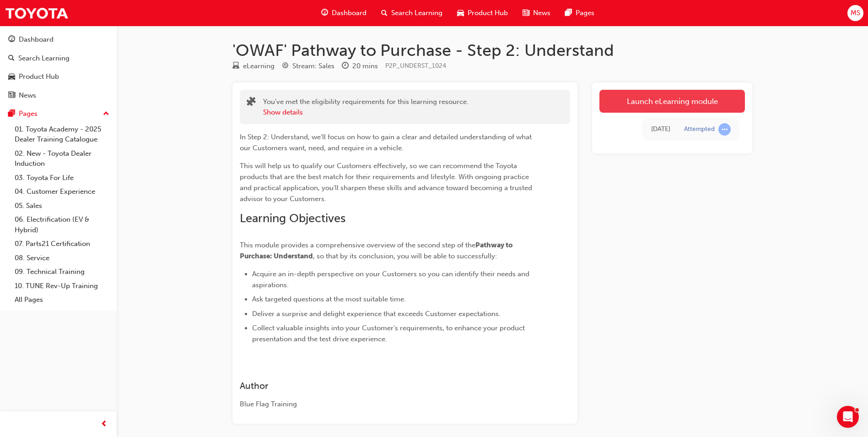  I want to click on a: Dashboard, so click(58, 40).